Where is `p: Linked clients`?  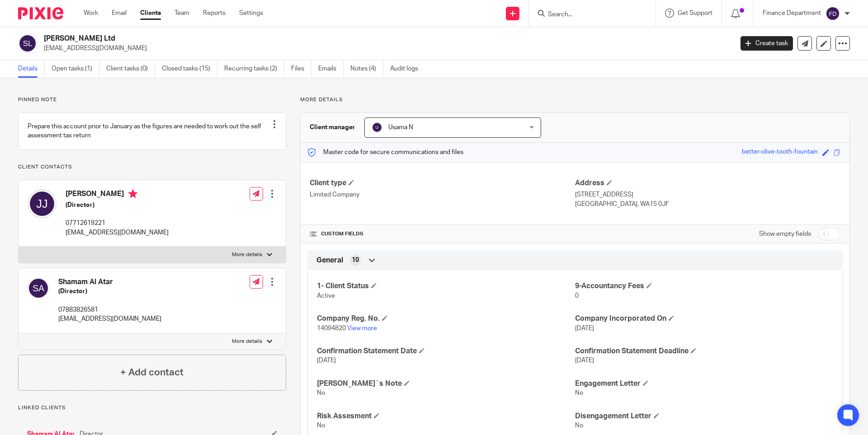
p: Linked clients is located at coordinates (152, 408).